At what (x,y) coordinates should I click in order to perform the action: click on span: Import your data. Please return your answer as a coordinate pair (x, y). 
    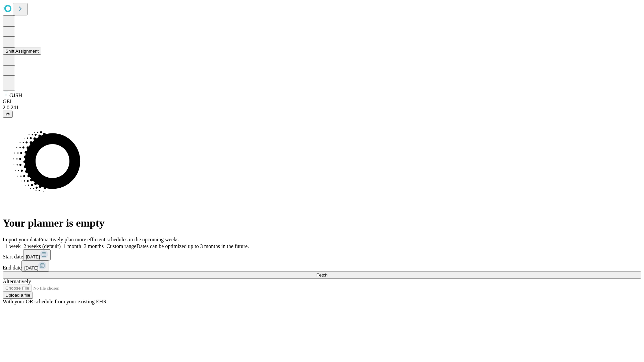
    Looking at the image, I should click on (21, 240).